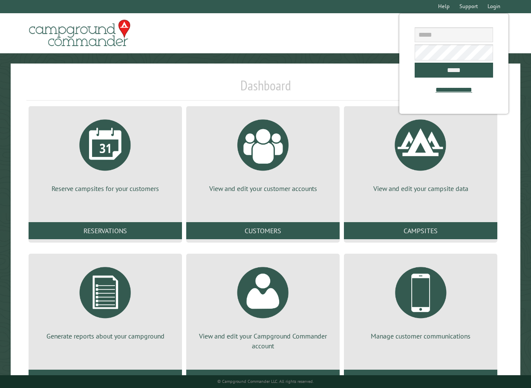  I want to click on a: View and edit your campsite data, so click(421, 153).